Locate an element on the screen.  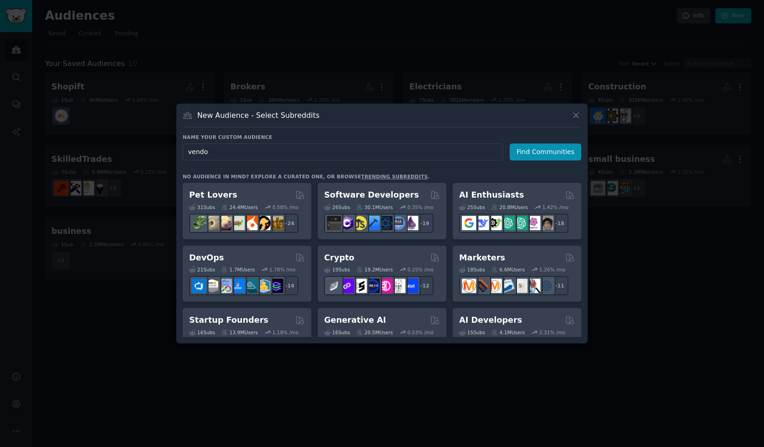
img: bigseo is located at coordinates (481, 286).